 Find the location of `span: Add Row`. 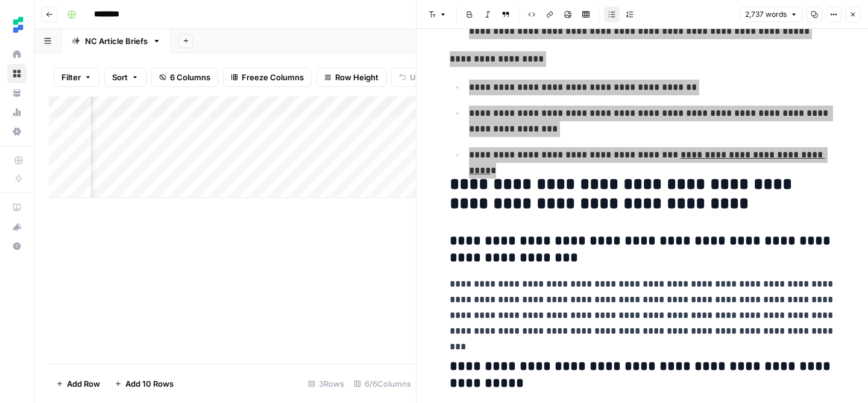

span: Add Row is located at coordinates (83, 384).